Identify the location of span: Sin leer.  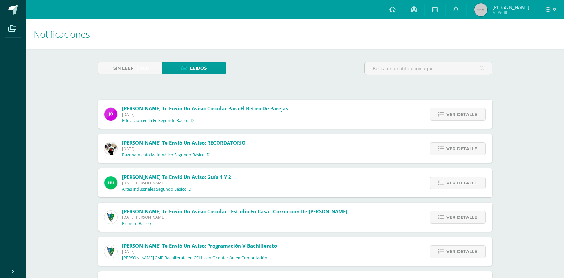
(124, 68).